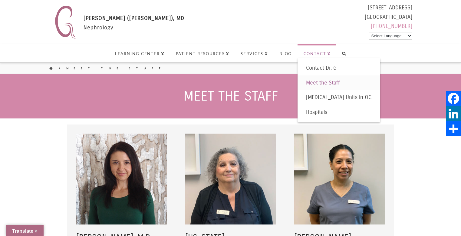  I want to click on a: Hospitals, so click(339, 112).